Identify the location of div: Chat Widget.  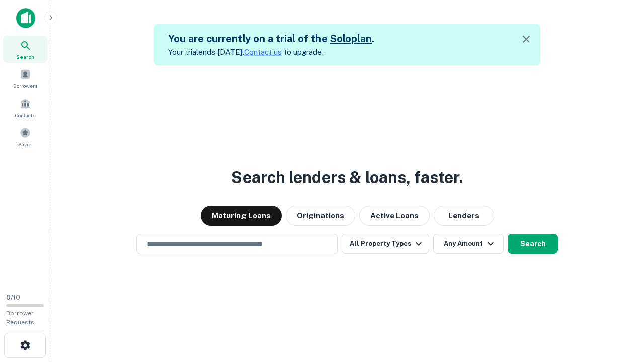
(619, 306).